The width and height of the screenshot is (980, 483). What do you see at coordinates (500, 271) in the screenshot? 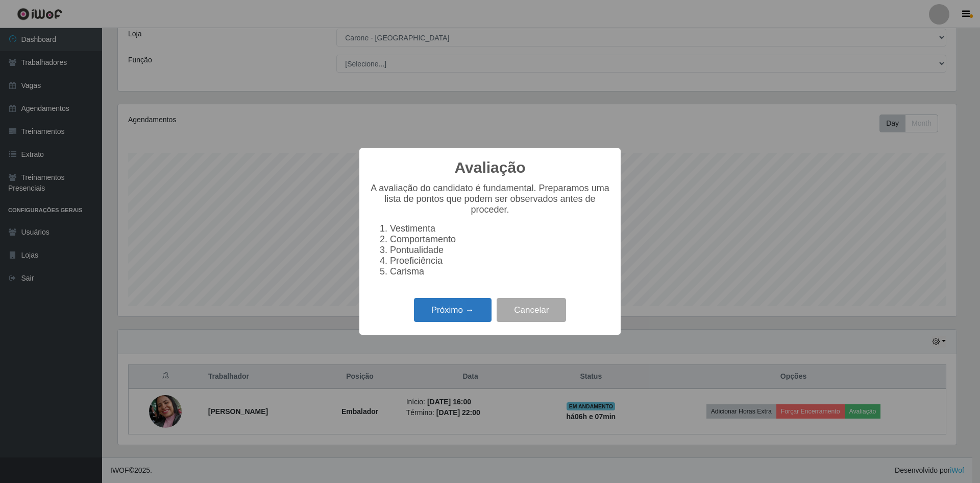
I see `li: Carisma` at bounding box center [500, 271].